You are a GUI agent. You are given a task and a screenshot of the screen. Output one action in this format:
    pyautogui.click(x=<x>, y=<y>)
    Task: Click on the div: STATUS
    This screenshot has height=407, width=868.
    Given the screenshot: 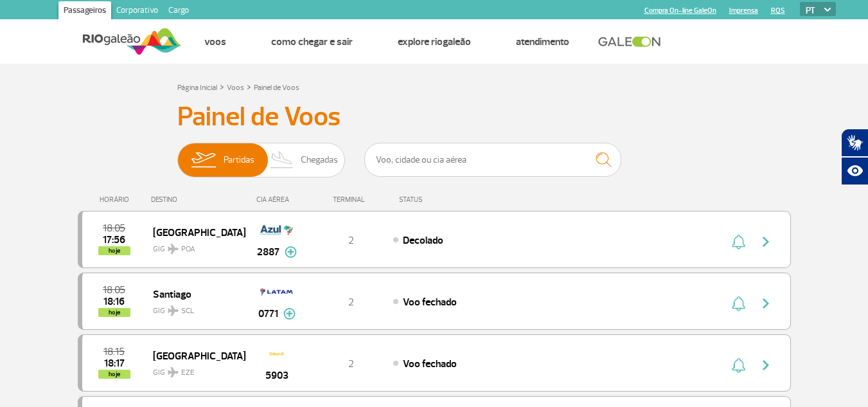 What is the action you would take?
    pyautogui.click(x=445, y=199)
    